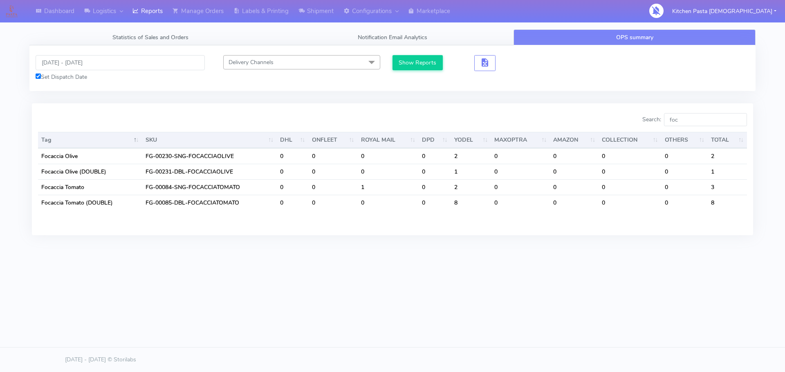  I want to click on th: SKU: activate to sort column ascending, so click(209, 140).